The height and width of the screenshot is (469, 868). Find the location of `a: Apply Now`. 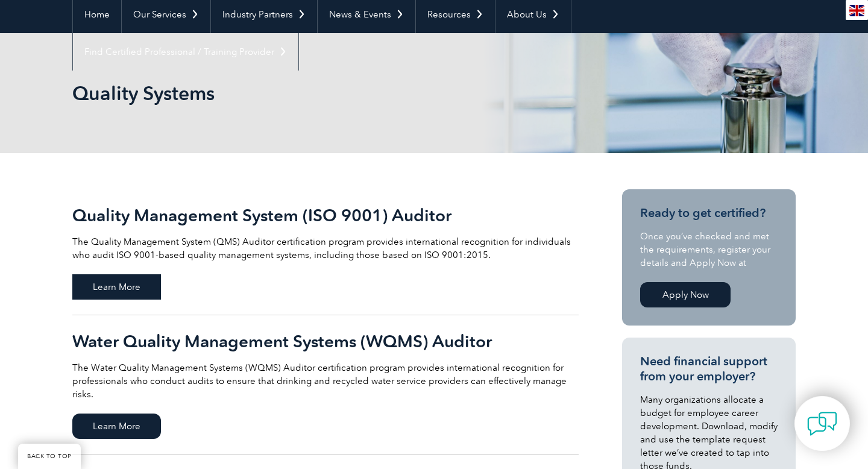

a: Apply Now is located at coordinates (685, 295).